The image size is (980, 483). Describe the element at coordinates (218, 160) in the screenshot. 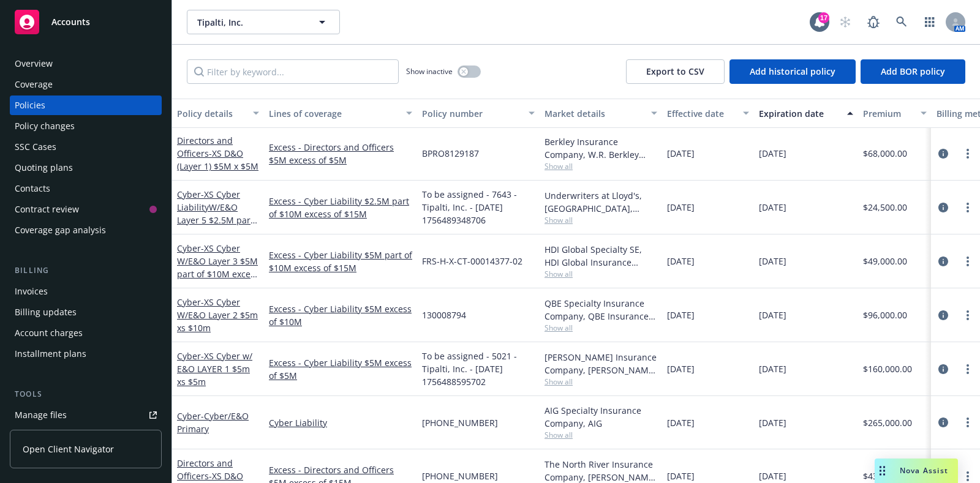

I see `span: - XS D&O (Layer 1) $5M x $5M` at that location.